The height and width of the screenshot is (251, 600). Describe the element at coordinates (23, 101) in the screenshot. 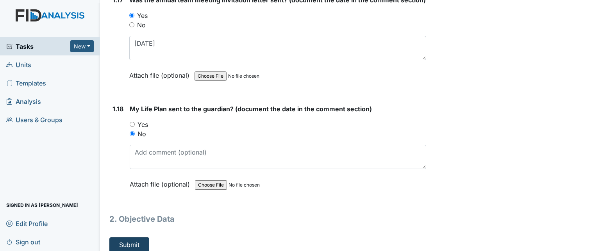

I see `span: Analysis` at that location.